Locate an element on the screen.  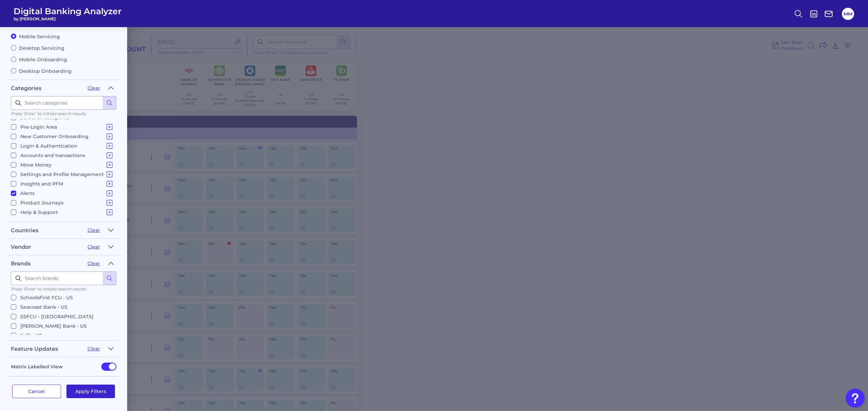
input: Alerts is located at coordinates (13, 194).